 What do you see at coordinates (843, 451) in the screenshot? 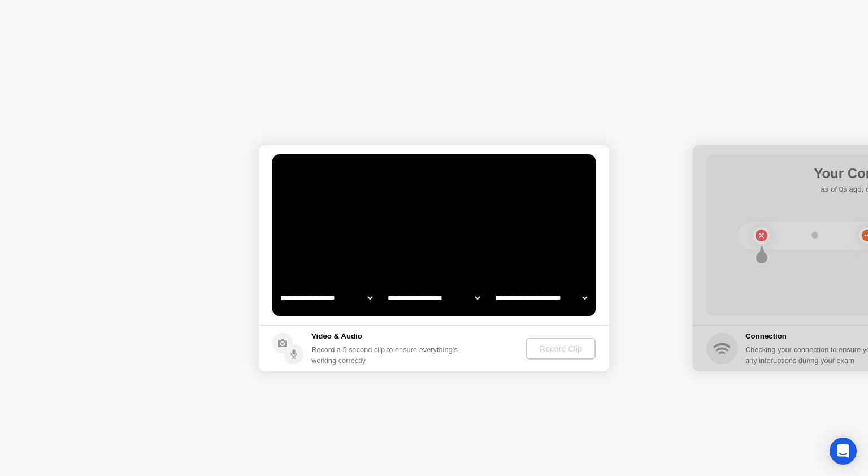
I see `div: Open Intercom Messenger` at bounding box center [843, 451].